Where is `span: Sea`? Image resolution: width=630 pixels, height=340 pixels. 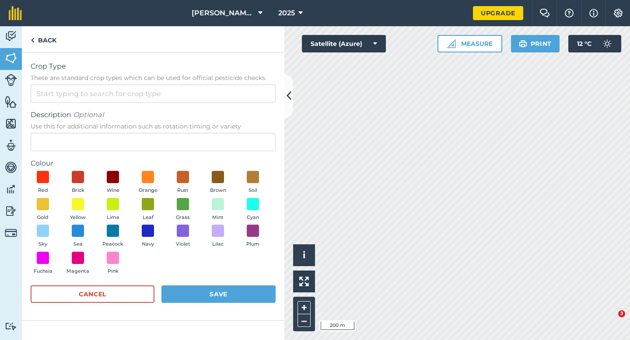
span: Sea is located at coordinates (78, 244).